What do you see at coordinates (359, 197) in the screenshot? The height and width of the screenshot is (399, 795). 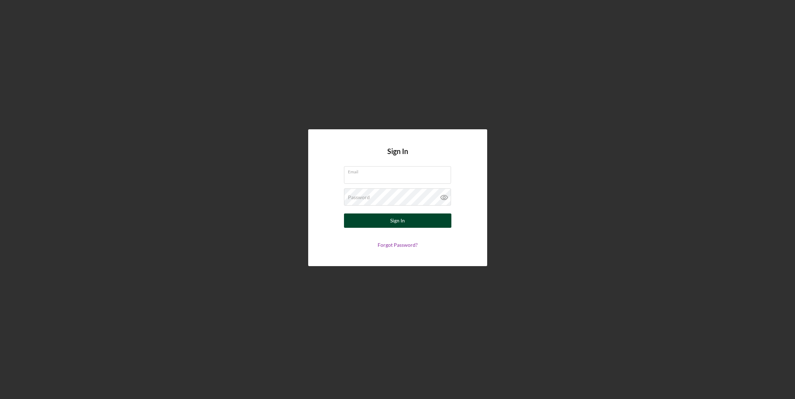 I see `label: Password` at bounding box center [359, 197].